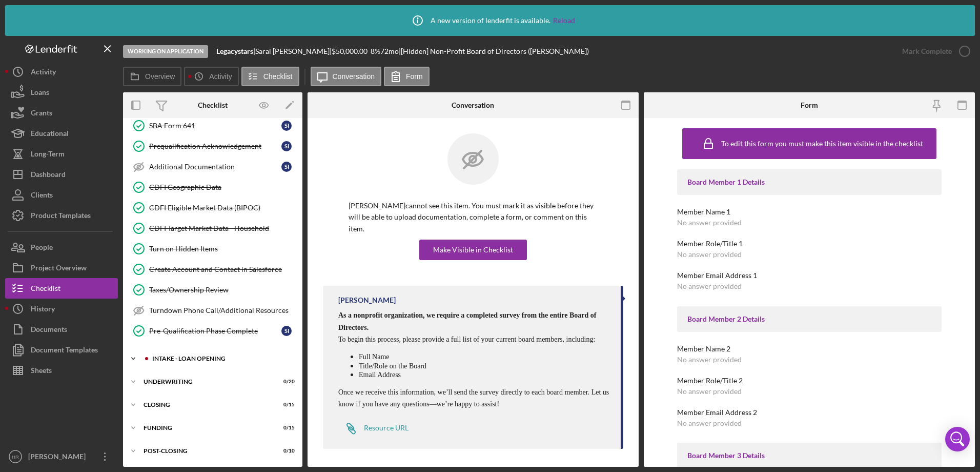 This screenshot has width=980, height=472. I want to click on div: UNDERWRITING, so click(206, 382).